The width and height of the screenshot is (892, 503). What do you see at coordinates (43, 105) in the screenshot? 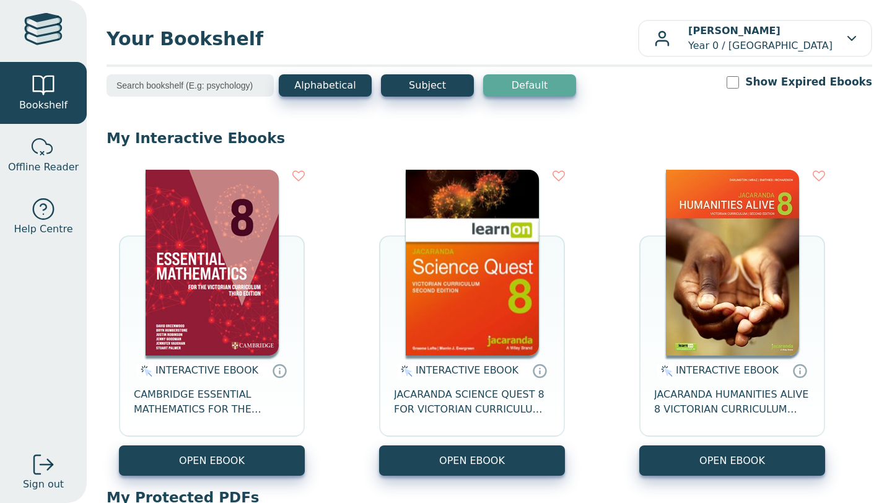
I see `span: Bookshelf` at bounding box center [43, 105].